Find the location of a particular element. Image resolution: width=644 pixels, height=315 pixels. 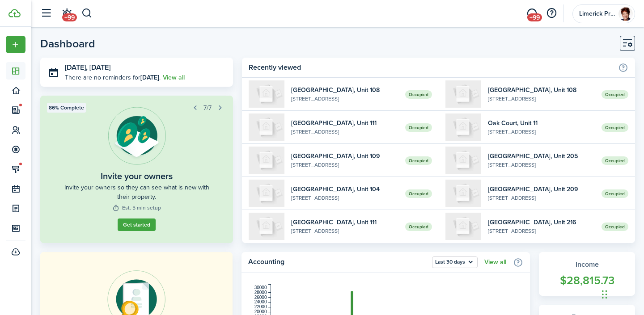

tspan: 30000 is located at coordinates (261, 287).